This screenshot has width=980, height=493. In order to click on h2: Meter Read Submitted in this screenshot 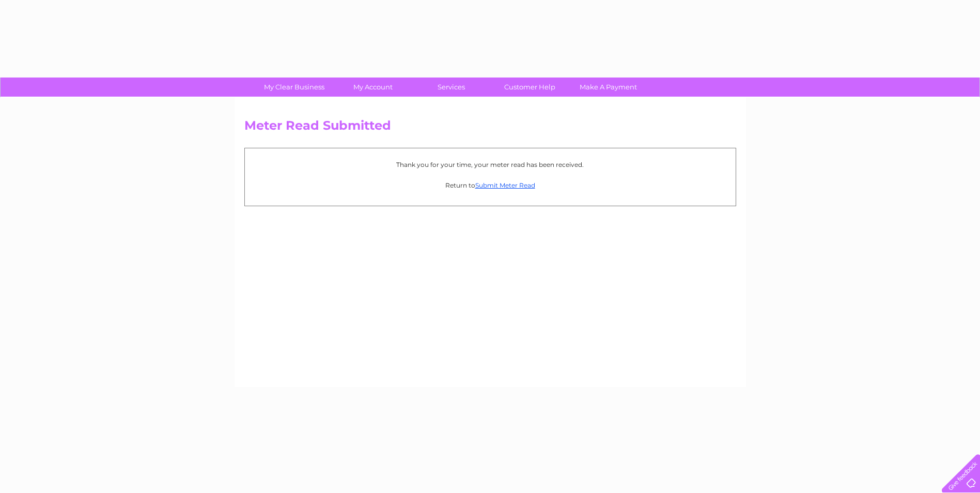, I will do `click(490, 128)`.